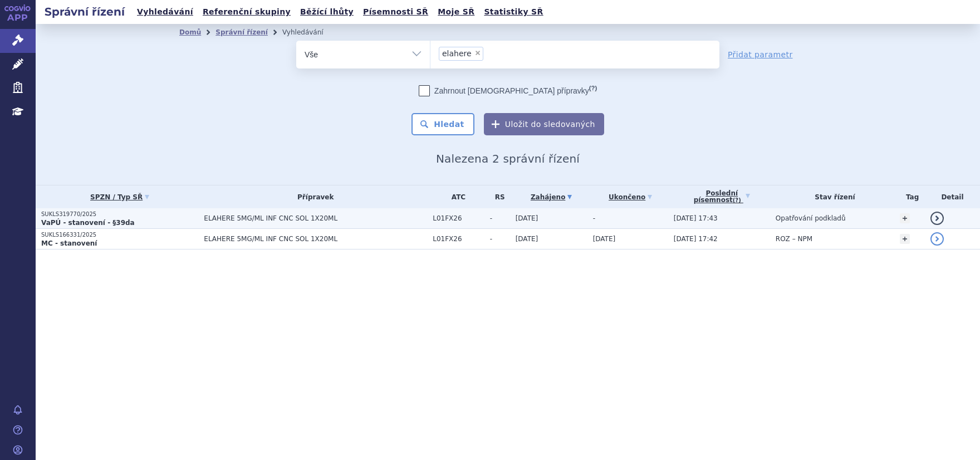 This screenshot has width=980, height=460. What do you see at coordinates (544, 124) in the screenshot?
I see `button: Uložit do sledovaných` at bounding box center [544, 124].